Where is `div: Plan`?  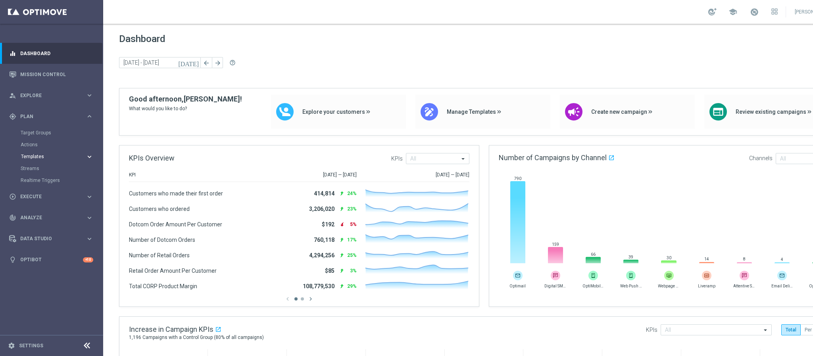 div: Plan is located at coordinates (47, 117).